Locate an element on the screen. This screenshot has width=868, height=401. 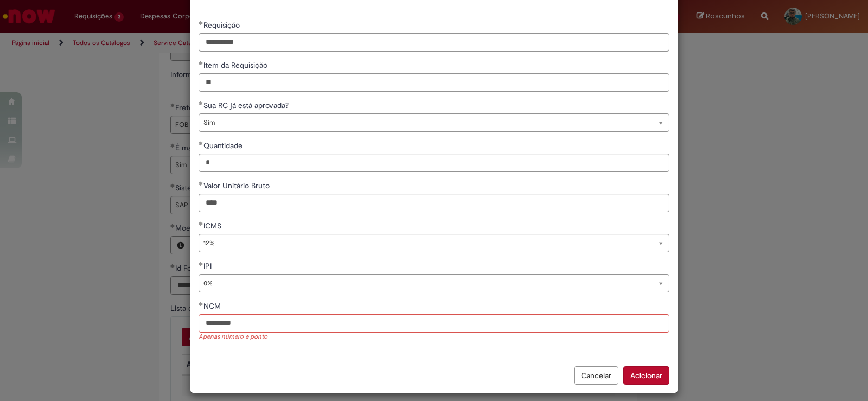
input: NCM is located at coordinates (434, 323).